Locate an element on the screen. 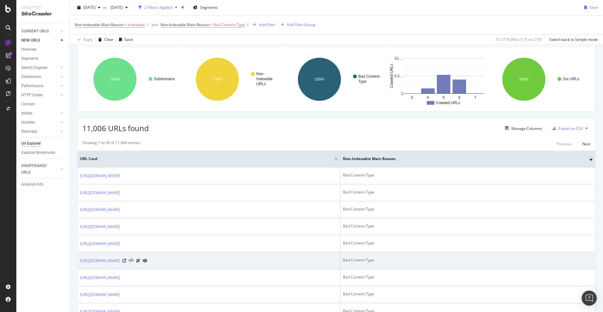 The width and height of the screenshot is (603, 312). div: Url Explorer is located at coordinates (31, 143).